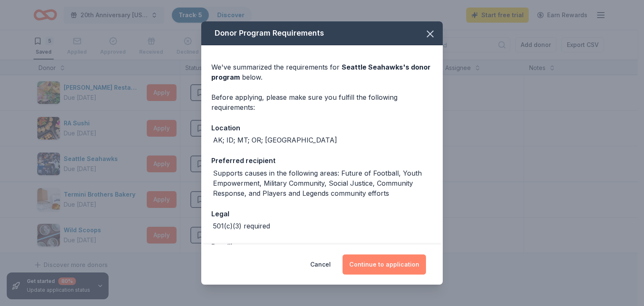 Image resolution: width=644 pixels, height=306 pixels. Describe the element at coordinates (322, 128) in the screenshot. I see `div: Location` at that location.